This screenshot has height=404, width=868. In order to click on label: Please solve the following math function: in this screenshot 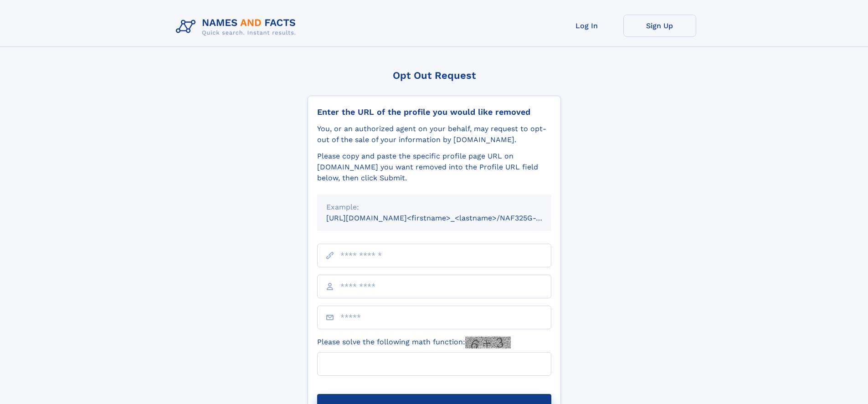, I will do `click(413, 342)`.